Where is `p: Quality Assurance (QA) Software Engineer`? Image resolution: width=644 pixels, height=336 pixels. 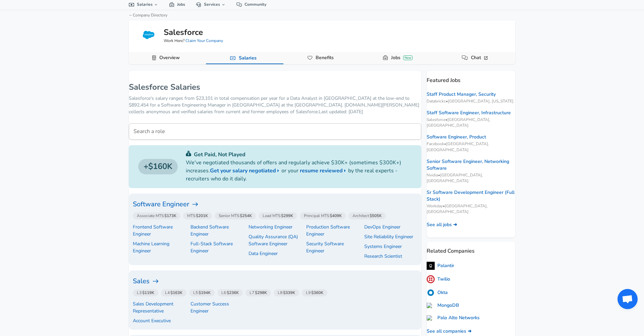 p: Quality Assurance (QA) Software Engineer is located at coordinates (275, 240).